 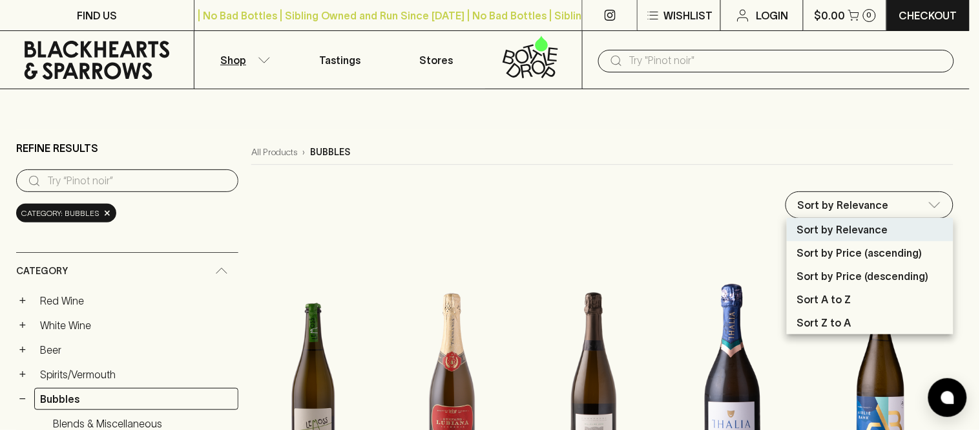 What do you see at coordinates (825, 322) in the screenshot?
I see `p: Sort Z to A` at bounding box center [825, 322].